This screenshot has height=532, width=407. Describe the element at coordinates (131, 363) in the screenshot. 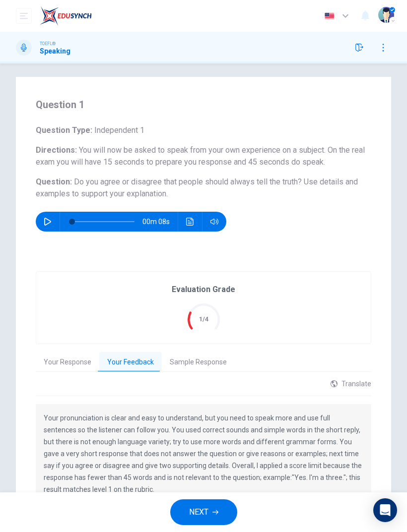

I see `button: Your Feedback` at that location.